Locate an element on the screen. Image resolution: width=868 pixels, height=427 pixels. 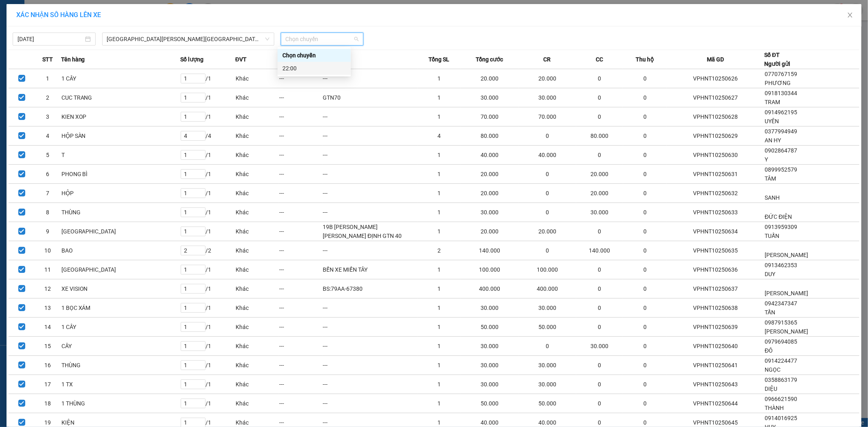
td: VPHNT10250629 is located at coordinates (716, 136).